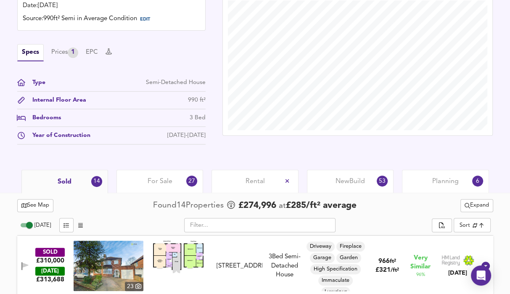 The height and width of the screenshot is (294, 510). I want to click on span: Garage, so click(322, 258).